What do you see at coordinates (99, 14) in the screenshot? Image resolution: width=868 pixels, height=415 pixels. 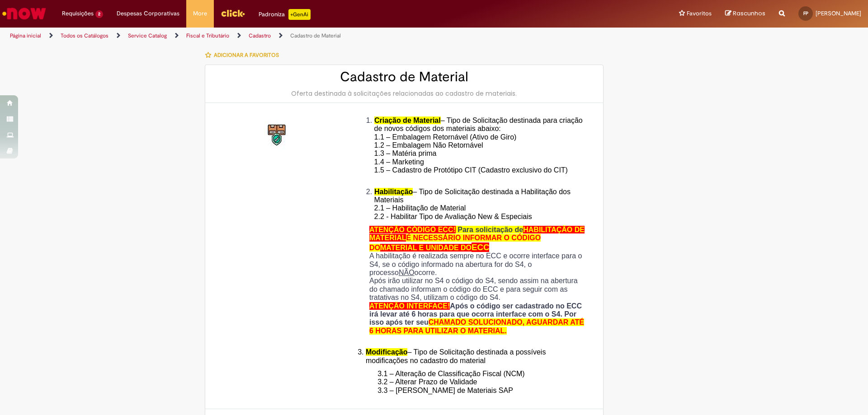 I see `span: 2` at bounding box center [99, 14].